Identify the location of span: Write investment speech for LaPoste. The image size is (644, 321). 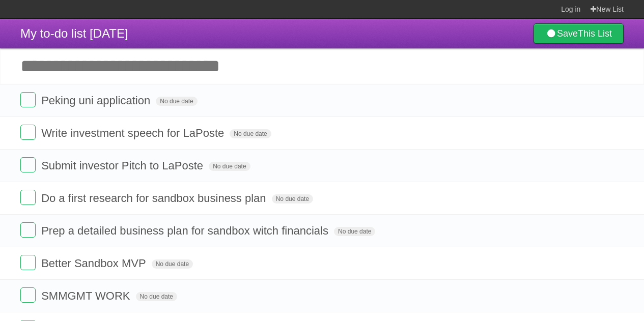
(134, 133).